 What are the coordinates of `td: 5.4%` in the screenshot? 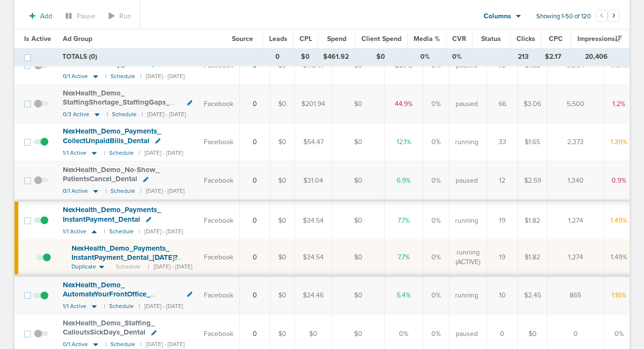 It's located at (404, 295).